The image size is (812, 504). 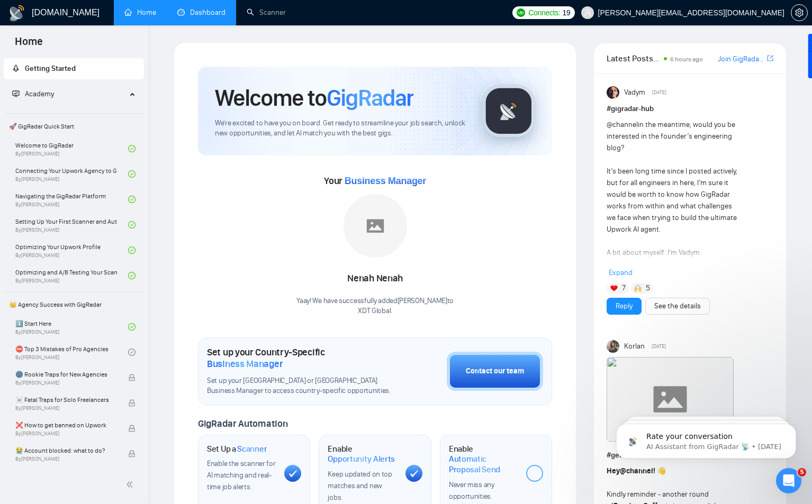 What do you see at coordinates (17, 13) in the screenshot?
I see `img: logo` at bounding box center [17, 13].